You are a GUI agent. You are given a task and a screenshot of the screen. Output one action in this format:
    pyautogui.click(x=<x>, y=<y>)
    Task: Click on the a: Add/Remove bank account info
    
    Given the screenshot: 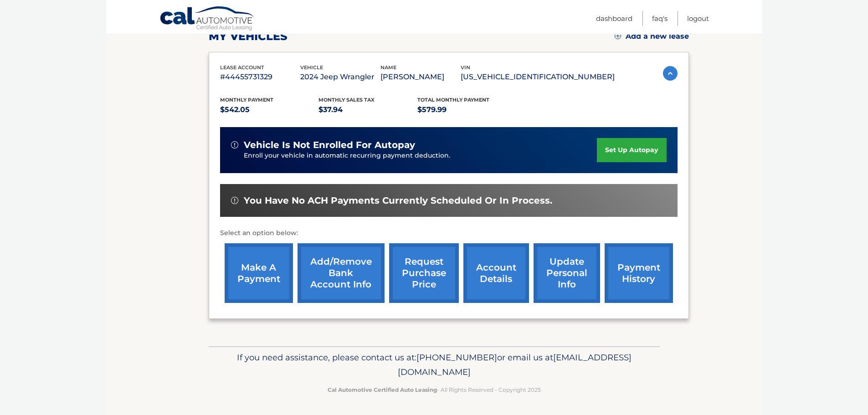 What is the action you would take?
    pyautogui.click(x=341, y=273)
    